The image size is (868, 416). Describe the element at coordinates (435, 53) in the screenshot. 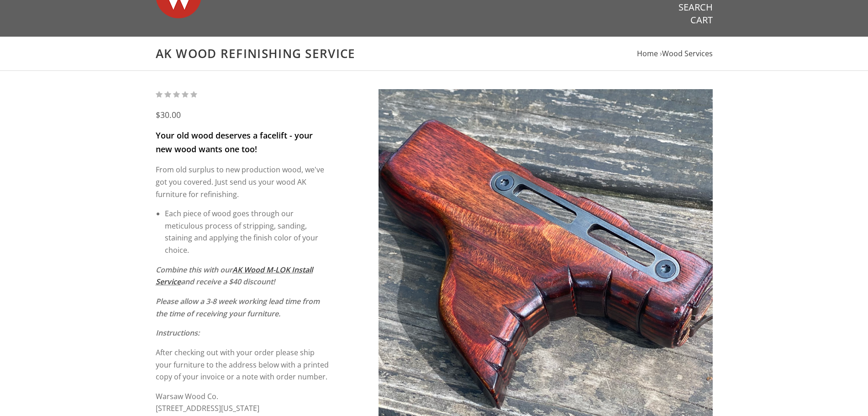

I see `h1: AK Wood Refinishing Service` at that location.